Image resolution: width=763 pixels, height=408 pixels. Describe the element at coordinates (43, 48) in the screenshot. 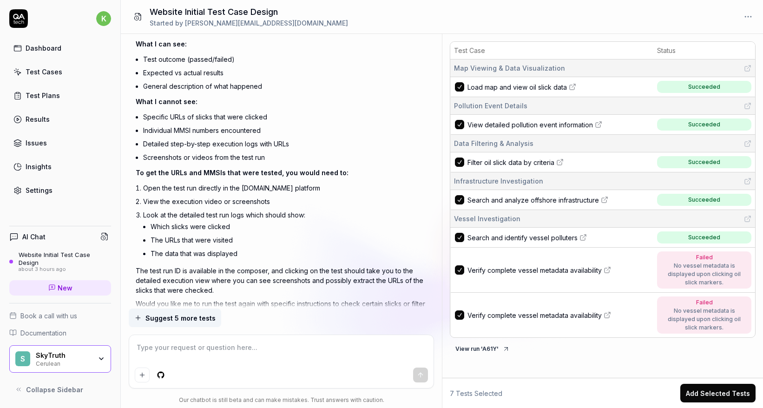

I see `div: Dashboard` at that location.